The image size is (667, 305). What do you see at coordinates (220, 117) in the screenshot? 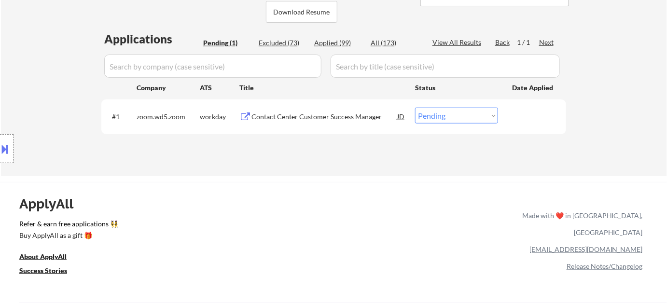
I see `div: workday` at bounding box center [220, 117].